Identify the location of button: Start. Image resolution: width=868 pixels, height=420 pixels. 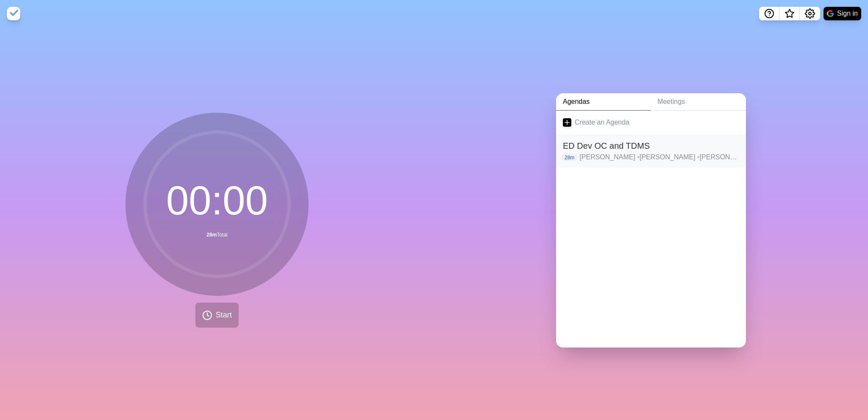
(217, 315).